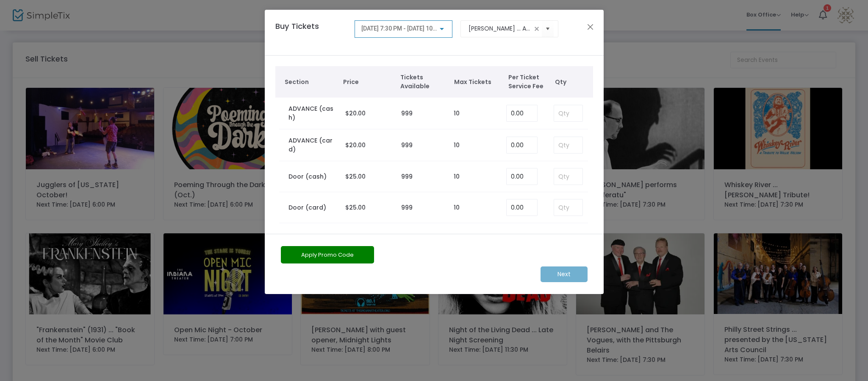 The height and width of the screenshot is (381, 868). What do you see at coordinates (312, 113) in the screenshot?
I see `label: ADVANCE (cash)` at bounding box center [312, 113].